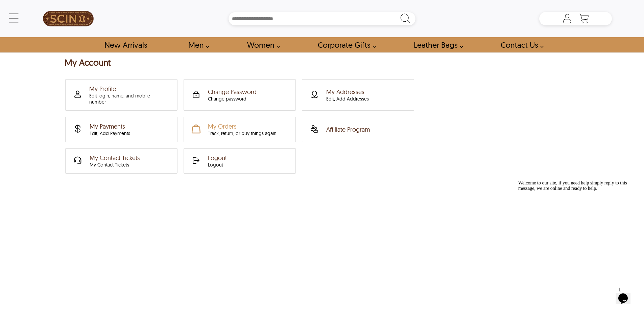 The image size is (644, 311). I want to click on a: SCIN, so click(68, 19).